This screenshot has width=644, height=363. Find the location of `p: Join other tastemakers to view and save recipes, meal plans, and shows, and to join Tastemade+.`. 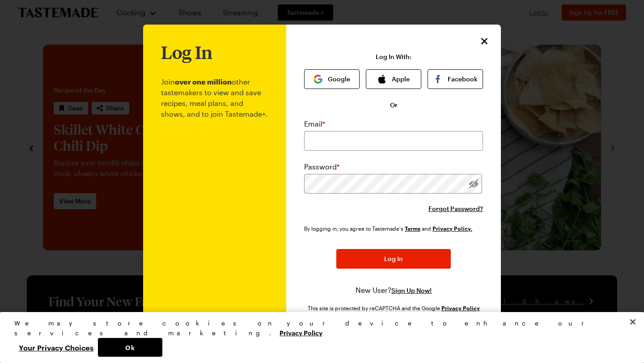

p: Join other tastemakers to view and save recipes, meal plans, and shows, and to join Tastemade+. is located at coordinates (215, 188).